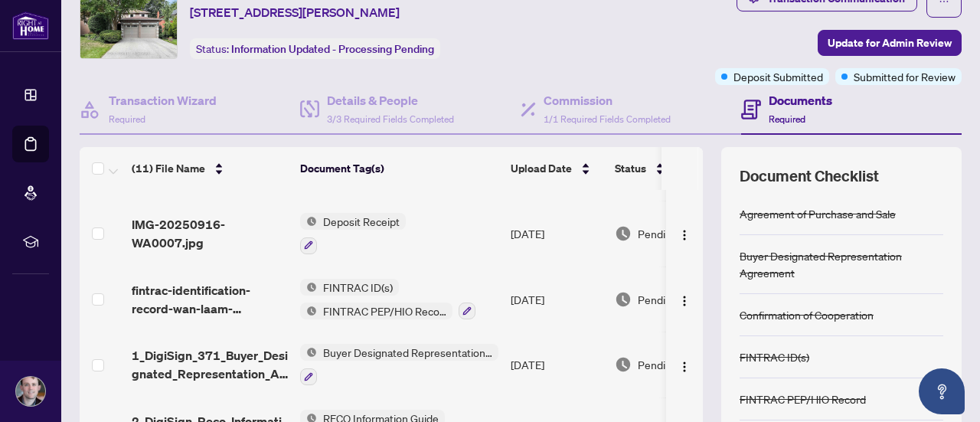  Describe the element at coordinates (399, 364) in the screenshot. I see `button: Status IconBuyer Designated Representation Agreement` at that location.